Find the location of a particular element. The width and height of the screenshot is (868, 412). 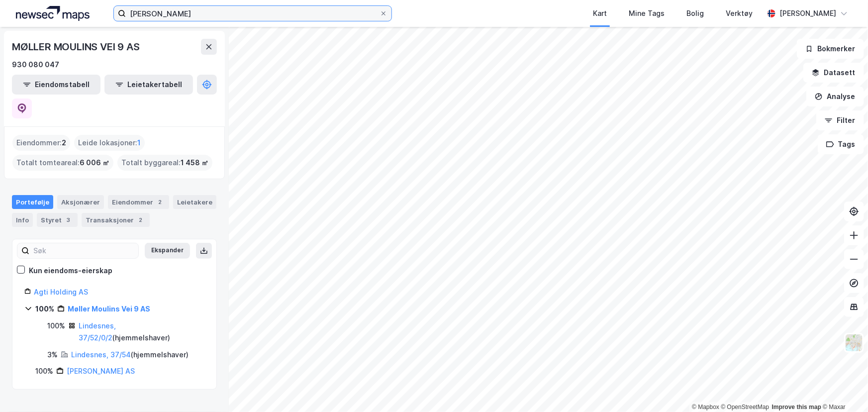

div: Portefølje is located at coordinates (32, 202).